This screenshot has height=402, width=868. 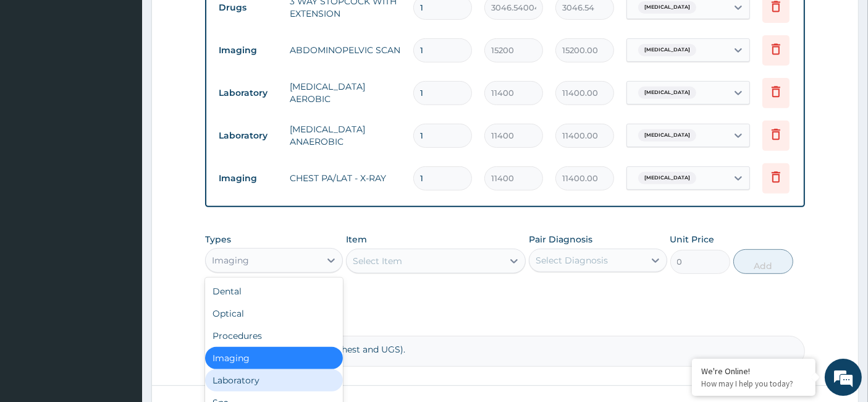 I want to click on label: Item, so click(x=357, y=239).